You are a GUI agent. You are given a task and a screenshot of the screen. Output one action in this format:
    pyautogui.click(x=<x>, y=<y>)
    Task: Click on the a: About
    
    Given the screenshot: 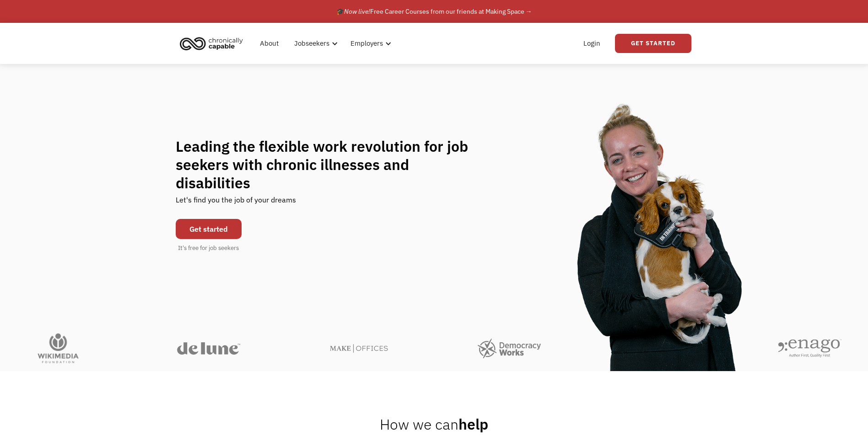 What is the action you would take?
    pyautogui.click(x=269, y=43)
    